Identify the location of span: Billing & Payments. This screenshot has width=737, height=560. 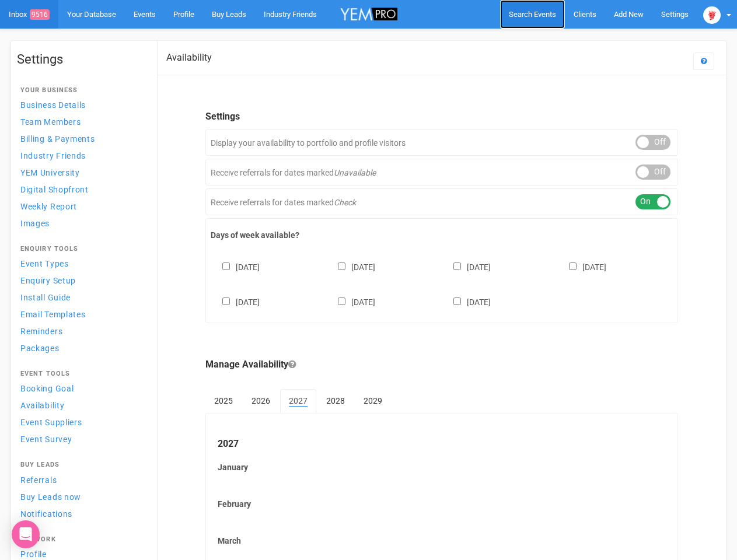
(58, 139).